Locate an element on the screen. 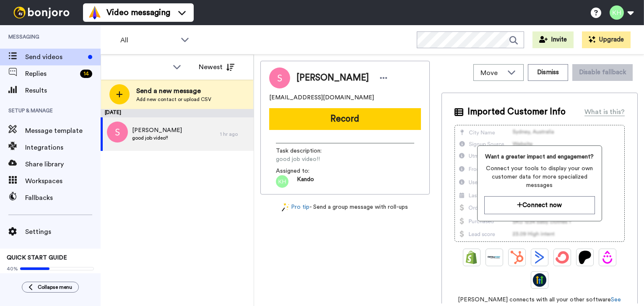 The width and height of the screenshot is (644, 306). span: 40% is located at coordinates (12, 269).